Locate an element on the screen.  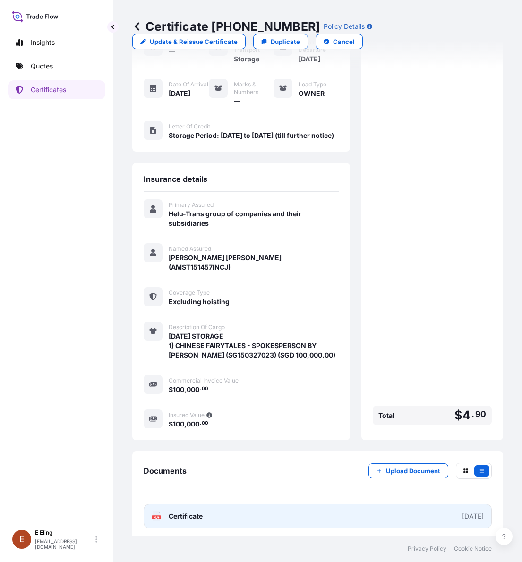
span: Coverage Type is located at coordinates (189, 293).